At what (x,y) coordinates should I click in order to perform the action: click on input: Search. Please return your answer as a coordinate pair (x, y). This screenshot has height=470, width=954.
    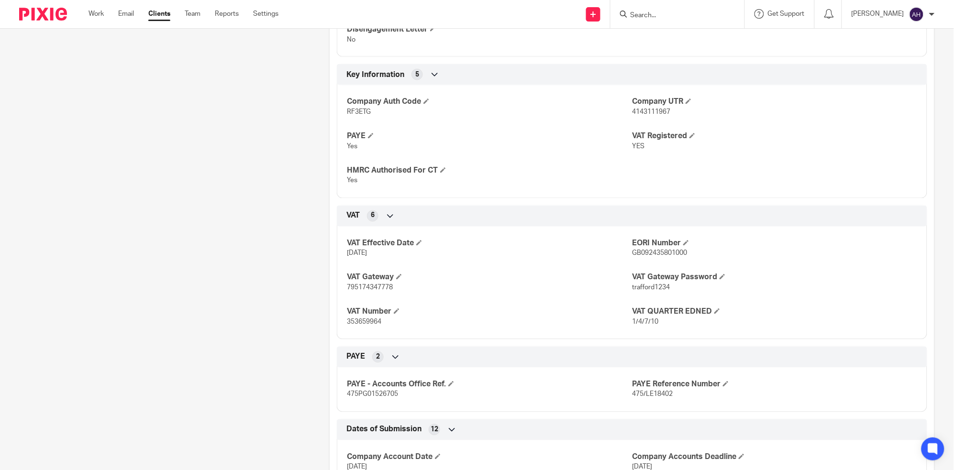
    Looking at the image, I should click on (673, 16).